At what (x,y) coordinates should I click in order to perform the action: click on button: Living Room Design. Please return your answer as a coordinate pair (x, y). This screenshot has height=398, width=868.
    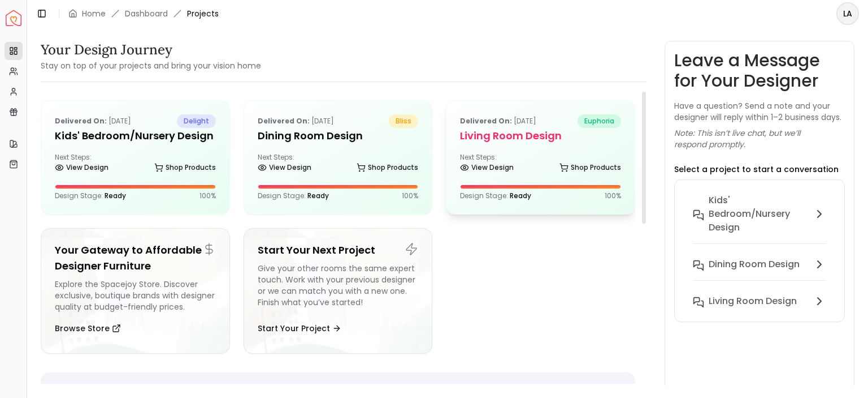
    Looking at the image, I should click on (760, 301).